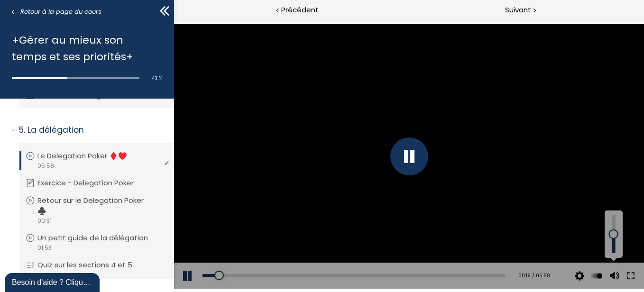 The height and width of the screenshot is (292, 644). What do you see at coordinates (84, 48) in the screenshot?
I see `h1: +Gérer au mieux son temps et ses priorités+` at bounding box center [84, 48].